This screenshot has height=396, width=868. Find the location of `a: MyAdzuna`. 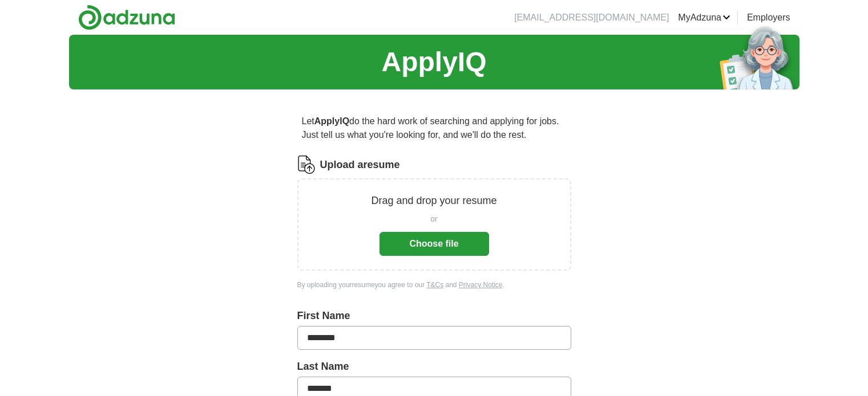

a: MyAdzuna is located at coordinates (704, 17).